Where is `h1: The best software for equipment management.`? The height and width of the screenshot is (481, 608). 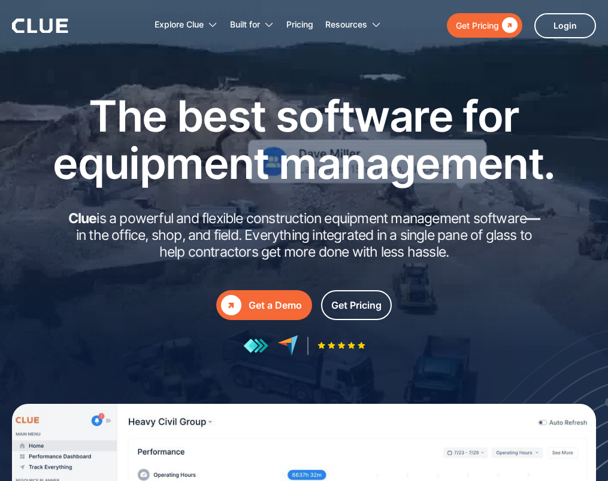 h1: The best software for equipment management. is located at coordinates (304, 139).